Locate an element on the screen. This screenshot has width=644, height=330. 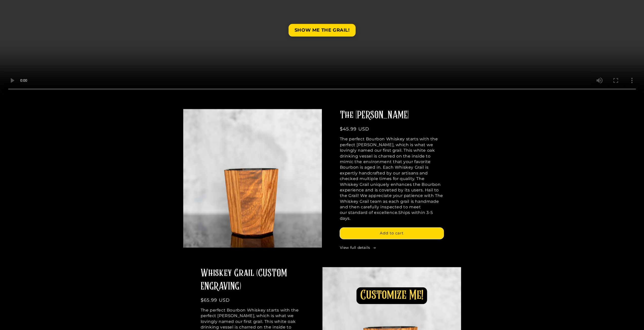
span: $65.99 USD is located at coordinates (215, 300).